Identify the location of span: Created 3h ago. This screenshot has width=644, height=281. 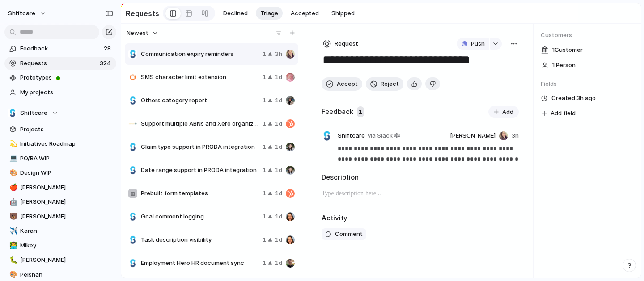
(574, 98).